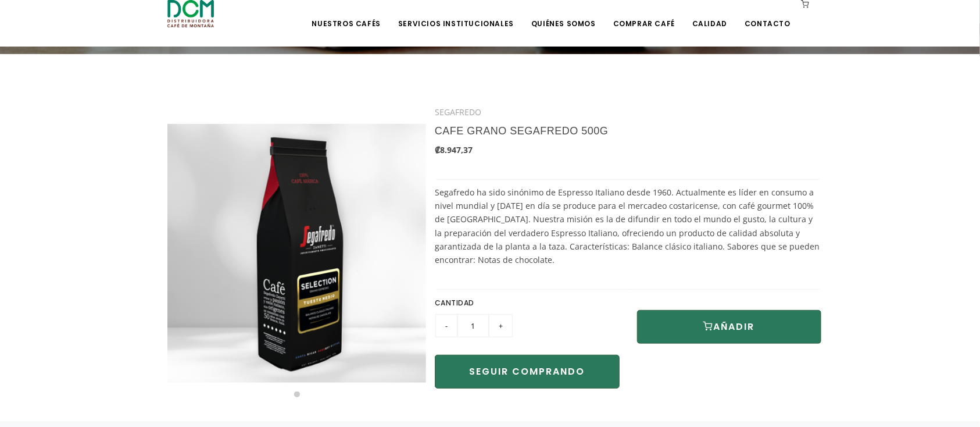 The image size is (980, 427). I want to click on a: Servicios Institucionales, so click(456, 15).